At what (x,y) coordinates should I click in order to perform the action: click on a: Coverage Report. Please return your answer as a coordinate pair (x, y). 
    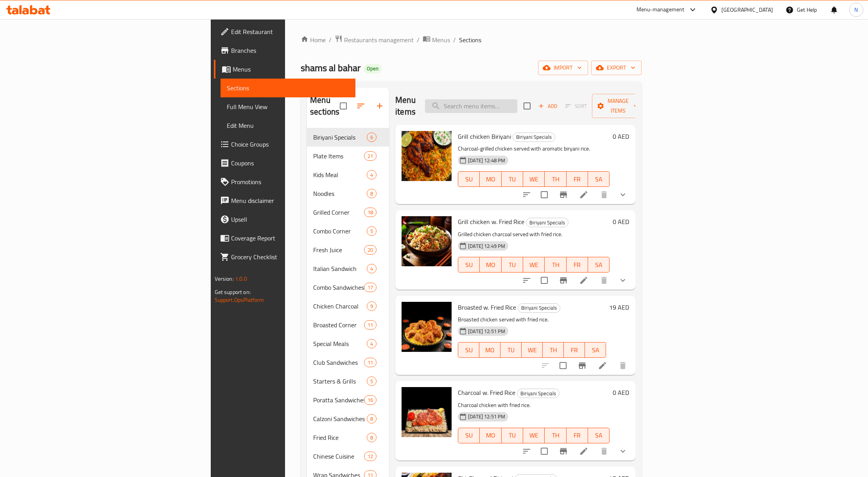
    Looking at the image, I should click on (284, 238).